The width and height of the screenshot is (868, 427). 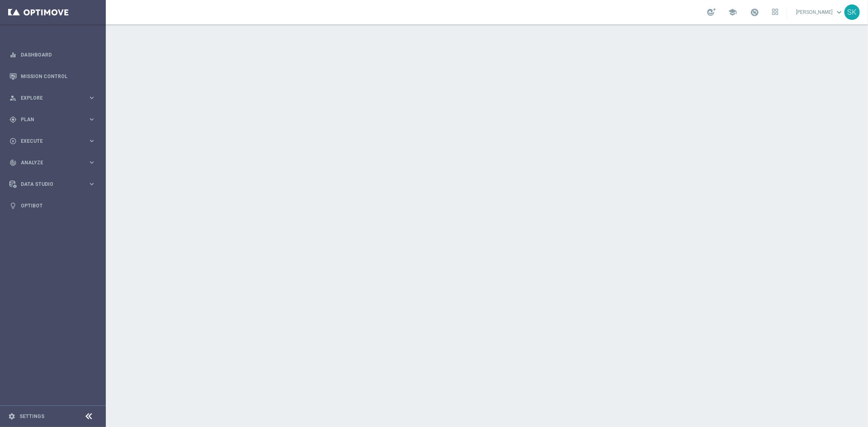 I want to click on div: equalizer Dashboard, so click(x=53, y=55).